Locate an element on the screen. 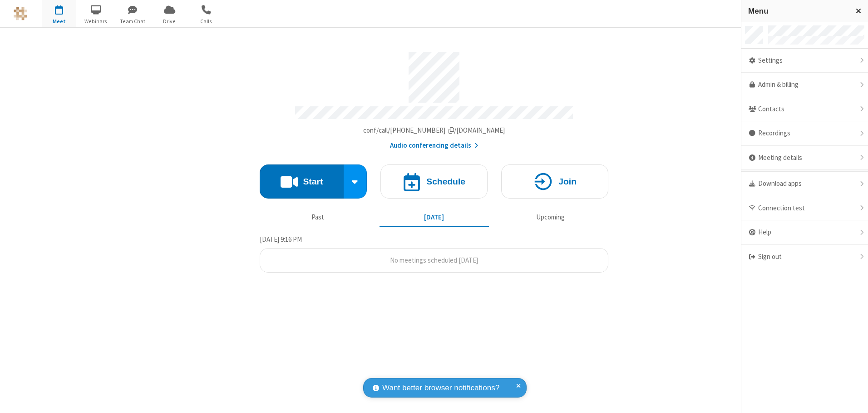 This screenshot has height=413, width=868. span: Meet is located at coordinates (59, 21).